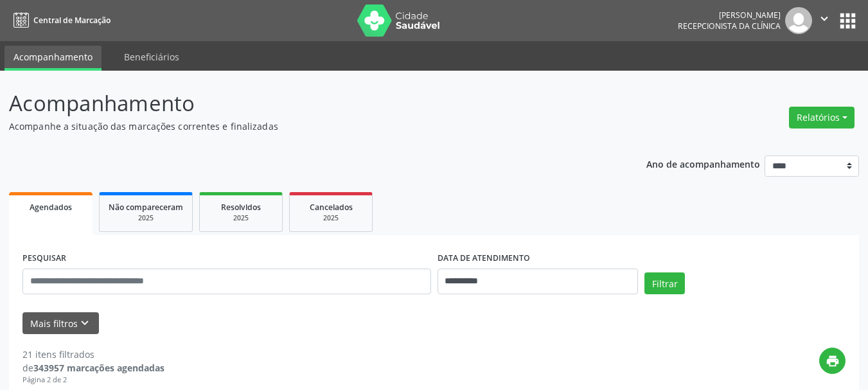  Describe the element at coordinates (730, 26) in the screenshot. I see `span: Recepcionista da clínica` at that location.